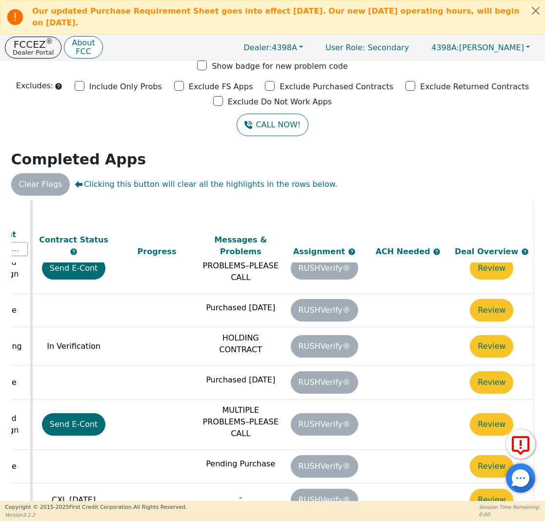  I want to click on div: Progress, so click(157, 251).